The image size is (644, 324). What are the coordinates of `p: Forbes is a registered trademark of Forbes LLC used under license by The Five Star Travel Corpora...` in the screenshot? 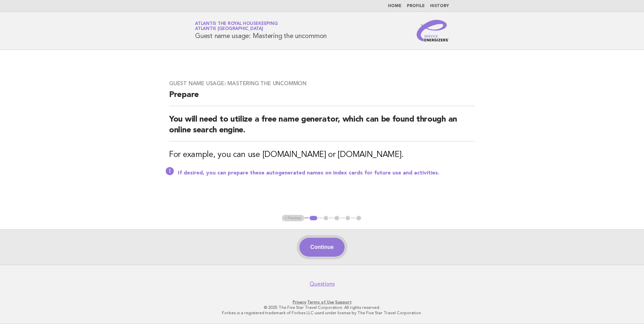 It's located at (322, 313).